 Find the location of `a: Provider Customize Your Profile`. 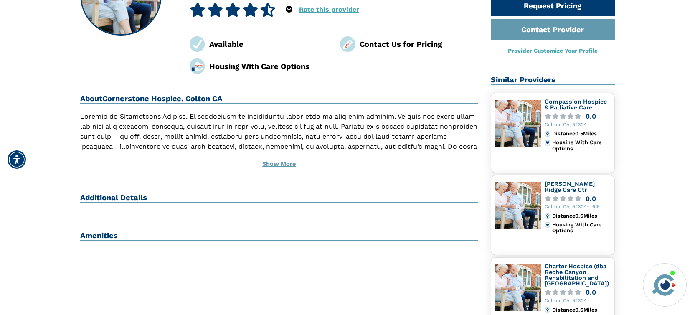

a: Provider Customize Your Profile is located at coordinates (553, 51).